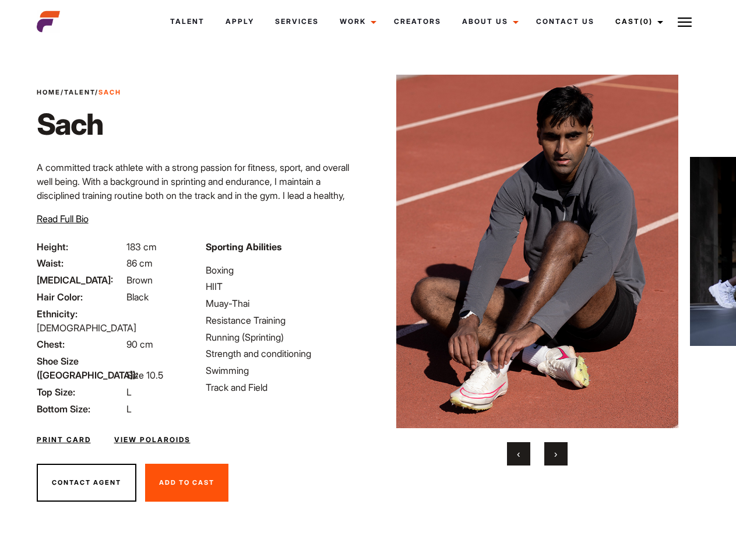  What do you see at coordinates (283, 337) in the screenshot?
I see `li: Running (Sprinting)` at bounding box center [283, 337].